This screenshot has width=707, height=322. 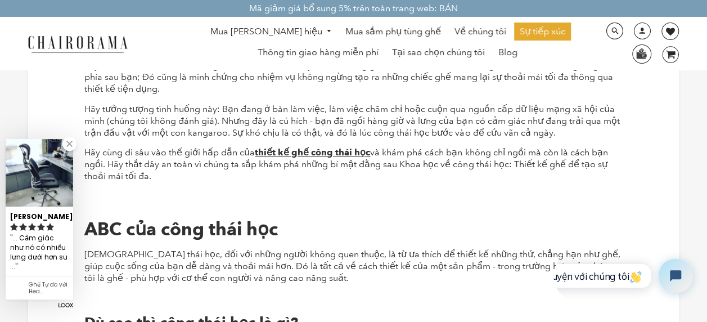 I want to click on nav: Máy tính để bànĐiều hướng, so click(x=388, y=43).